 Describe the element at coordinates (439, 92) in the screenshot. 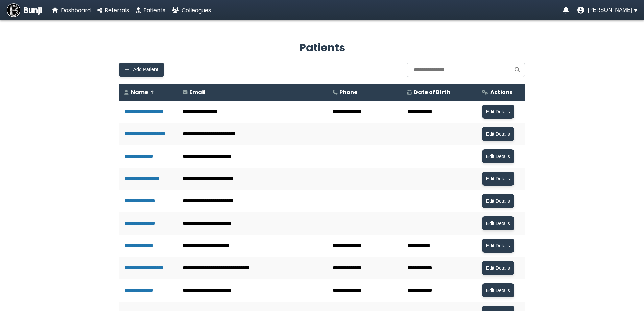

I see `th: Date of Birth` at that location.